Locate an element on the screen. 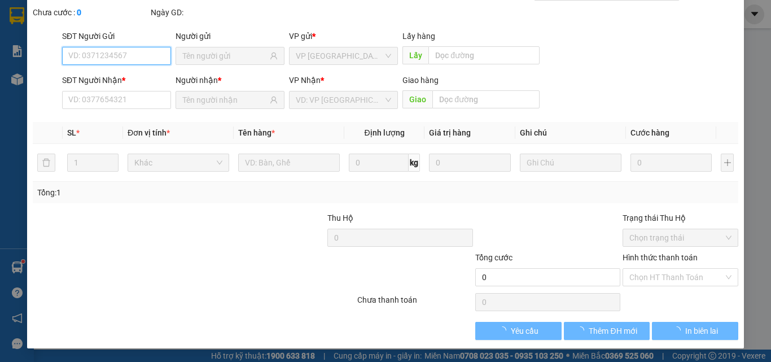  span: Tên hàng is located at coordinates (256, 133).